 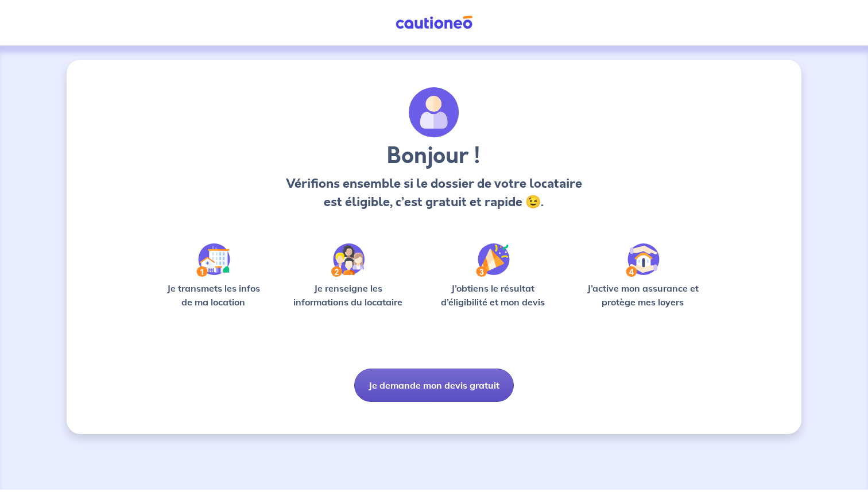 I want to click on p: Je transmets les infos de ma location, so click(x=213, y=295).